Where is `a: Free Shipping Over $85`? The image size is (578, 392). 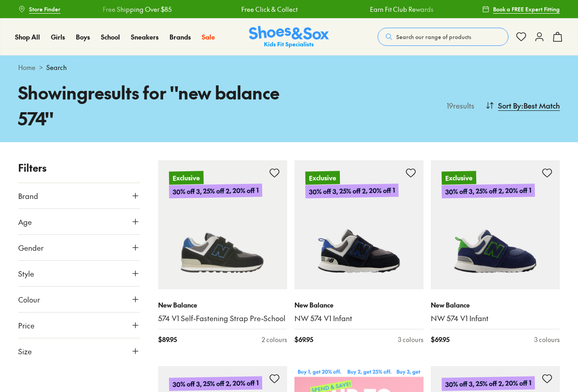
a: Free Shipping Over $85 is located at coordinates (137, 9).